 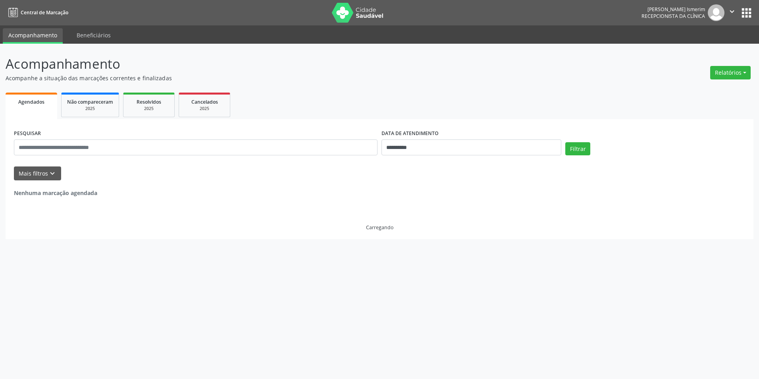 What do you see at coordinates (27, 133) in the screenshot?
I see `label: PESQUISAR` at bounding box center [27, 133].